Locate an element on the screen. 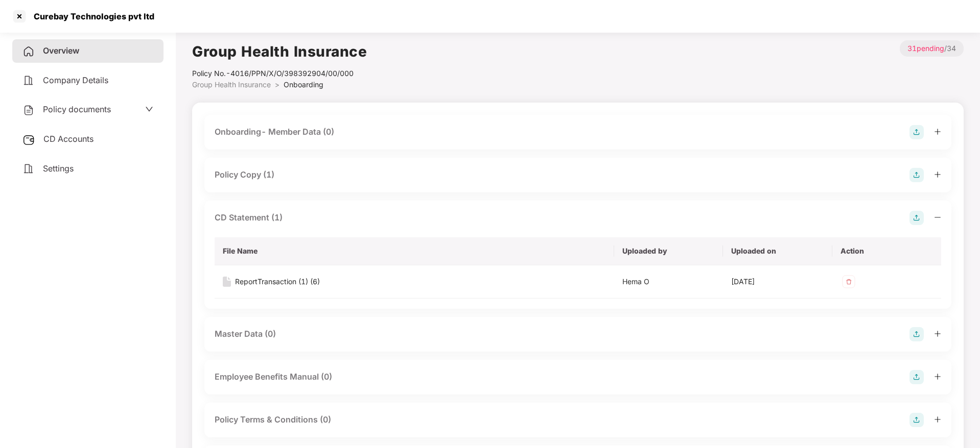 The image size is (980, 448). div: Curebay Technologies pvt ltd is located at coordinates (91, 16).